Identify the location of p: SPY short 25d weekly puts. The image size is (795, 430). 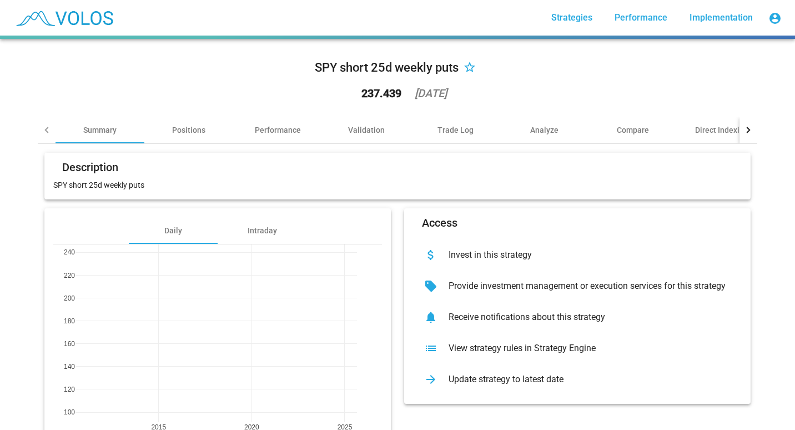
(397, 185).